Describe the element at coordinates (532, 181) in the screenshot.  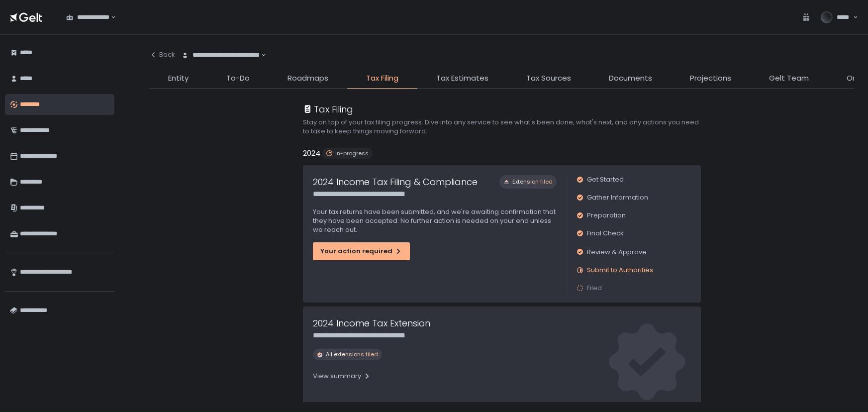
I see `span: Extension filed` at that location.